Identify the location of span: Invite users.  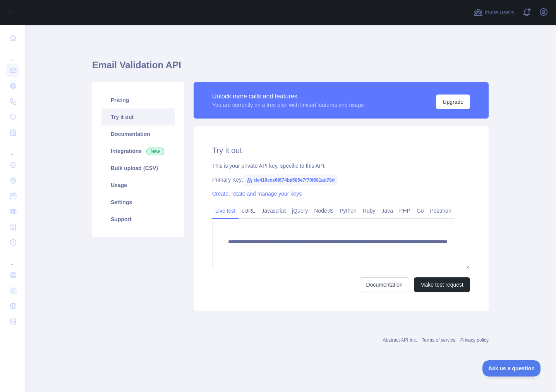
(499, 12).